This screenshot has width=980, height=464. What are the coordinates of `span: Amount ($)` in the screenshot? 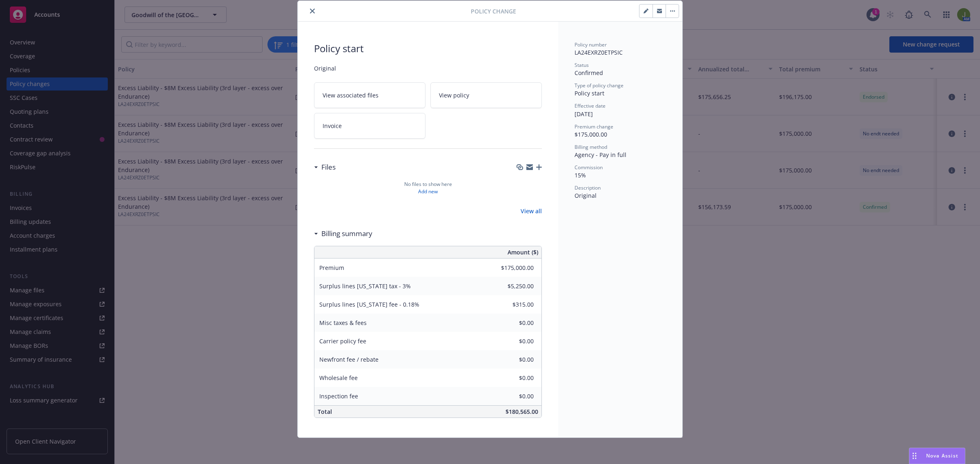 It's located at (523, 252).